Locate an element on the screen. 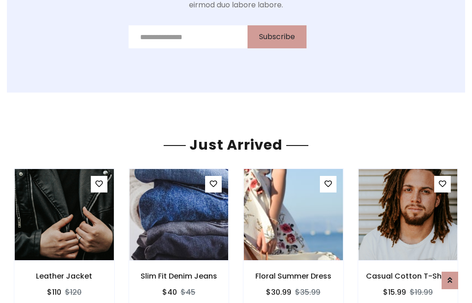 The width and height of the screenshot is (472, 303). button: Subscribe is located at coordinates (277, 37).